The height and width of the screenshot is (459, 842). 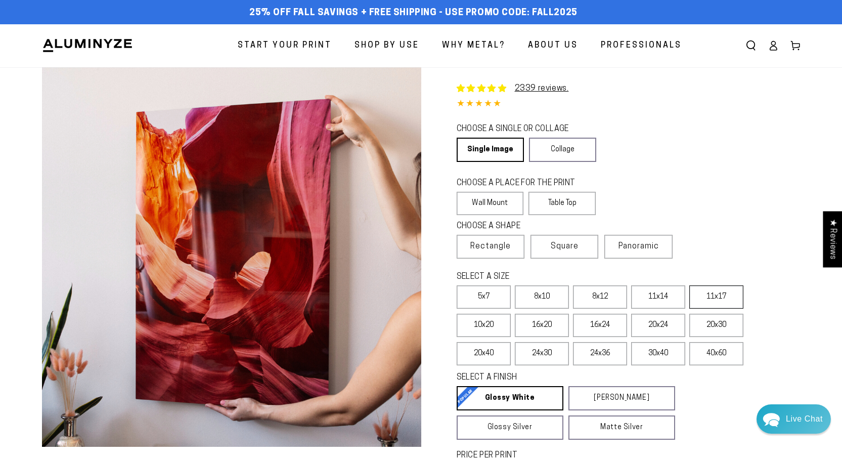 What do you see at coordinates (413, 13) in the screenshot?
I see `span: 25% off FALL Savings + Free Shipping - Use Promo Code: FALL2025` at bounding box center [413, 13].